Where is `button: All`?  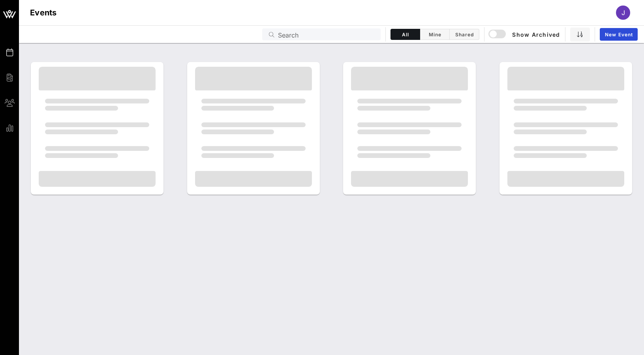
button: All is located at coordinates (405, 34).